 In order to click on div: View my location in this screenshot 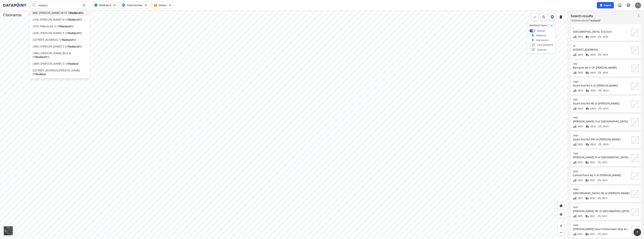, I will do `click(561, 215)`.